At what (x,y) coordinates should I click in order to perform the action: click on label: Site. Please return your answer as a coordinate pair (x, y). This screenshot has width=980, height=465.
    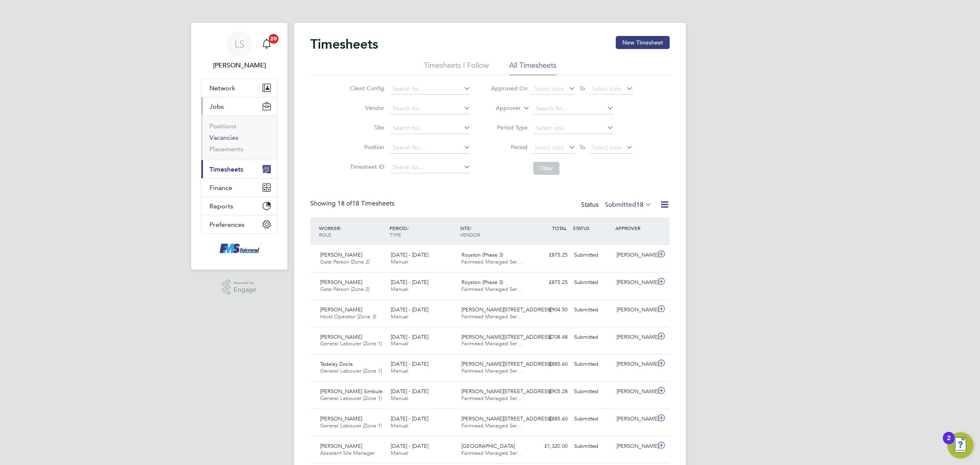
    Looking at the image, I should click on (366, 128).